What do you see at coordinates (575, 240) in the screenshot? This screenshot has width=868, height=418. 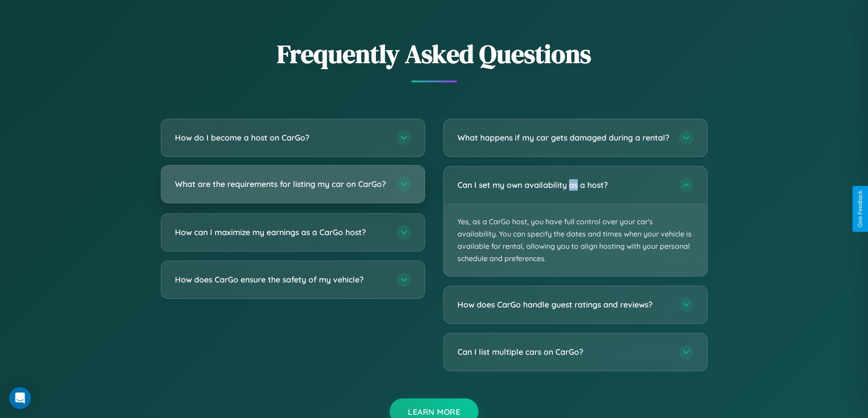 I see `p: Yes, as a CarGo host, you have full control over your car's availability. You can specify the dat...` at bounding box center [575, 240].